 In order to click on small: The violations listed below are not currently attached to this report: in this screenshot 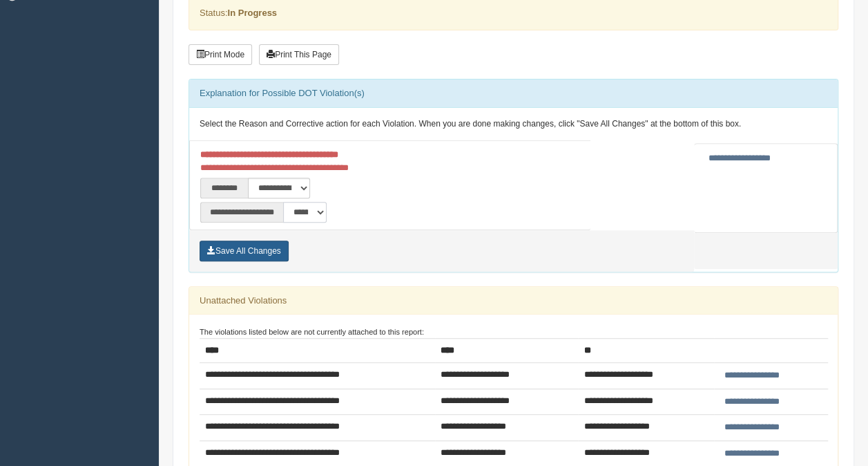, I will do `click(311, 332)`.